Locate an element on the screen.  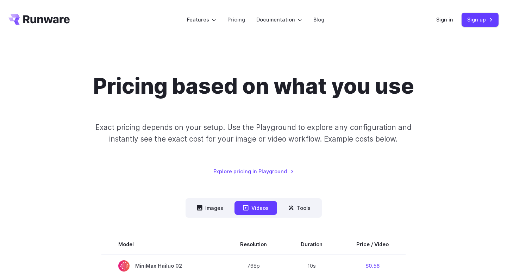
th: Resolution is located at coordinates (253, 244).